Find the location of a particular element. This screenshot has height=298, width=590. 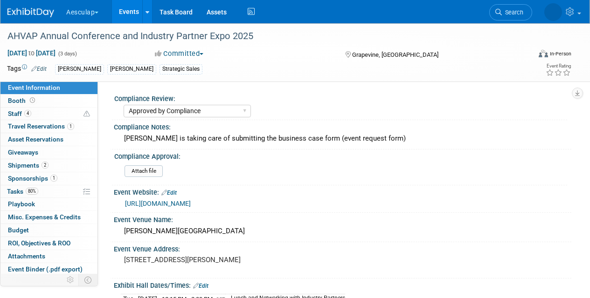

span: Booth not reserved yet is located at coordinates (32, 100).